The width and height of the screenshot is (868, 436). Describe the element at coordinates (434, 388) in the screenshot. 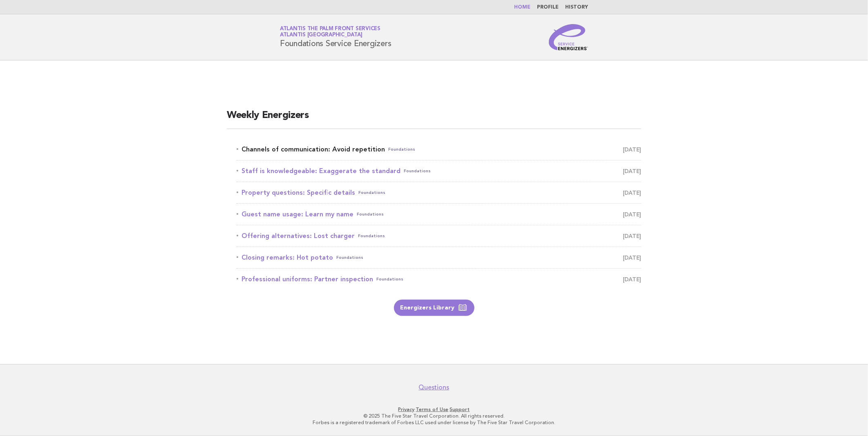

I see `a: Questions` at that location.